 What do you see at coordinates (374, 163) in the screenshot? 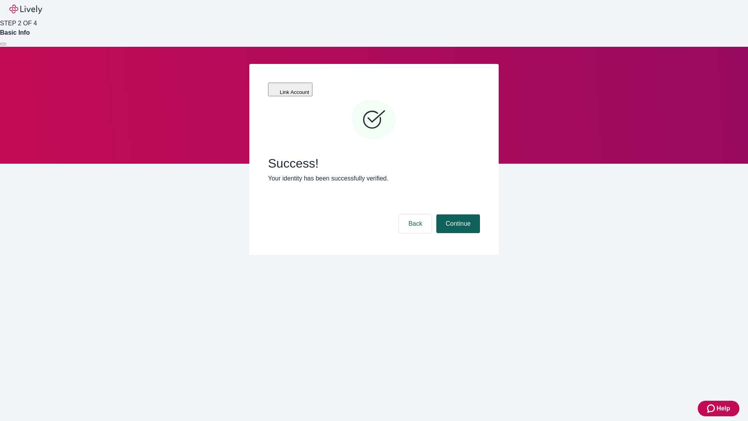
I see `span: Success!` at bounding box center [374, 163].